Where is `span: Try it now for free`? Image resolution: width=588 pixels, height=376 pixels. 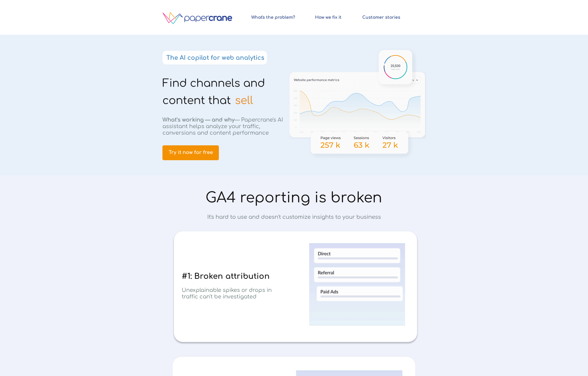
span: Try it now for free is located at coordinates (191, 152).